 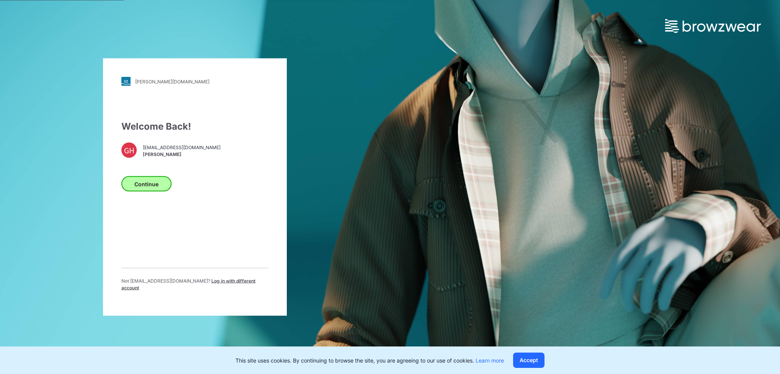 What do you see at coordinates (126, 82) in the screenshot?
I see `img: stylezone-logo.562084cfcfab977791bfbf7441f1a819.svg` at bounding box center [126, 82].